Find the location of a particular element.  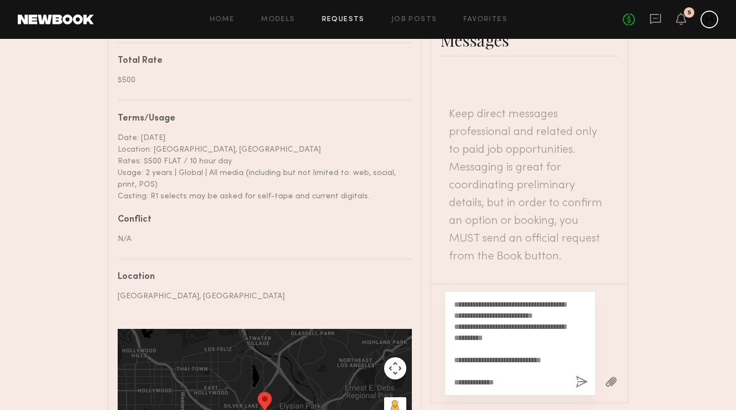

div: 5 is located at coordinates (689, 13).